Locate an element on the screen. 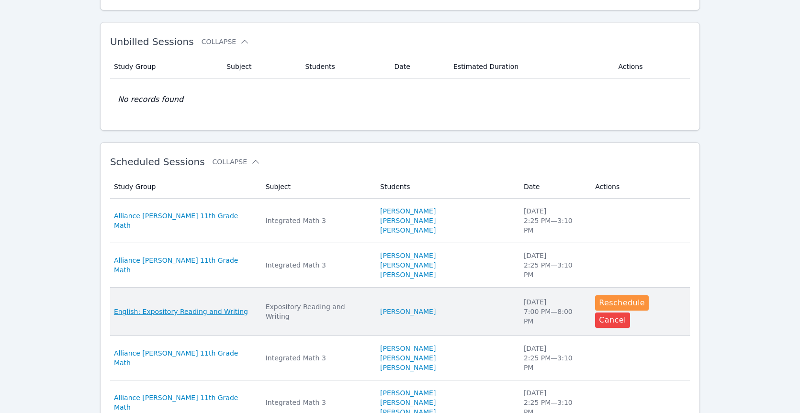 This screenshot has width=800, height=413. div: Expository Reading and Writing is located at coordinates (317, 312).